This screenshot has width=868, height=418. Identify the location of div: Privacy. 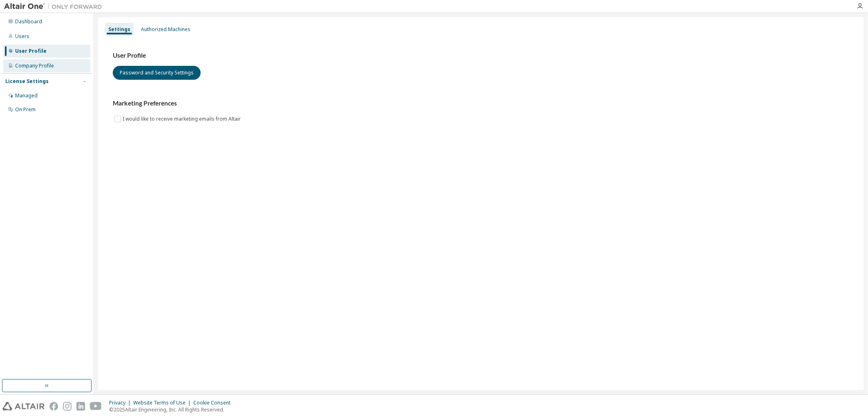
(121, 403).